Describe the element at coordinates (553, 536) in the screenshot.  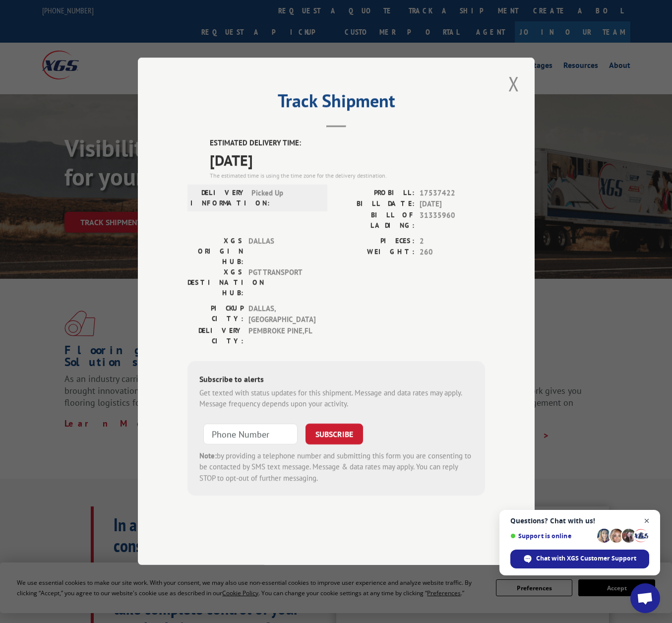
I see `span: Support is online` at that location.